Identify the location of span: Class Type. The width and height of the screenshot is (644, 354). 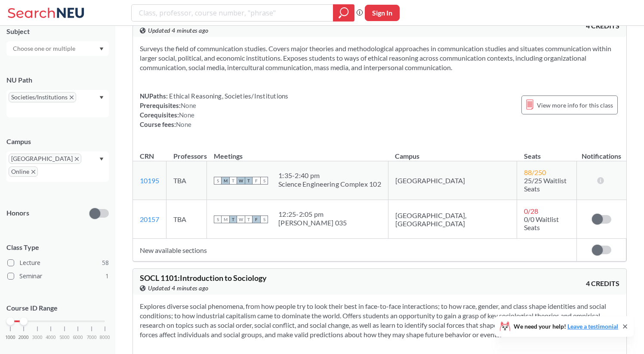
(57, 248).